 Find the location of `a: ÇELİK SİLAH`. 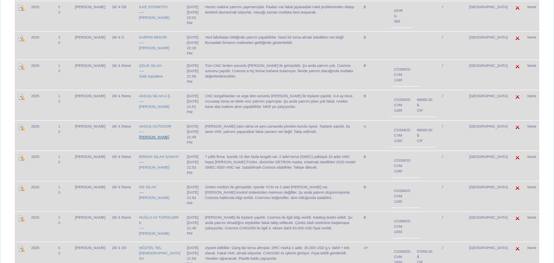

a: ÇELİK SİLAH is located at coordinates (150, 66).